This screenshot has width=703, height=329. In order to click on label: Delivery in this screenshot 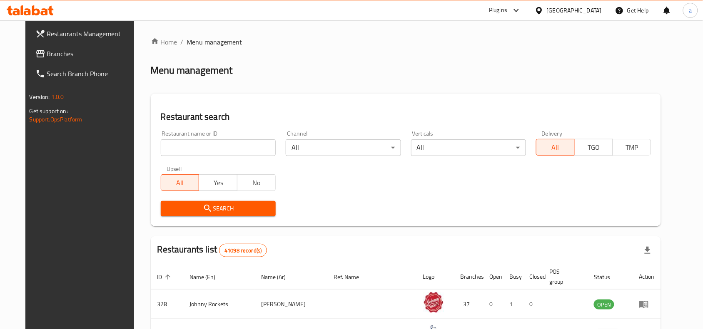, I will do `click(552, 134)`.